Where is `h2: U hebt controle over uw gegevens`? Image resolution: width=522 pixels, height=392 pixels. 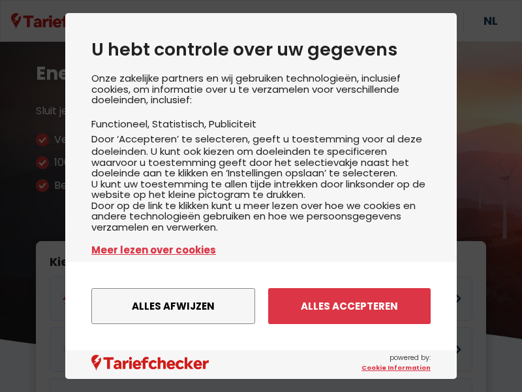
h2: U hebt controle over uw gegevens is located at coordinates (261, 50).